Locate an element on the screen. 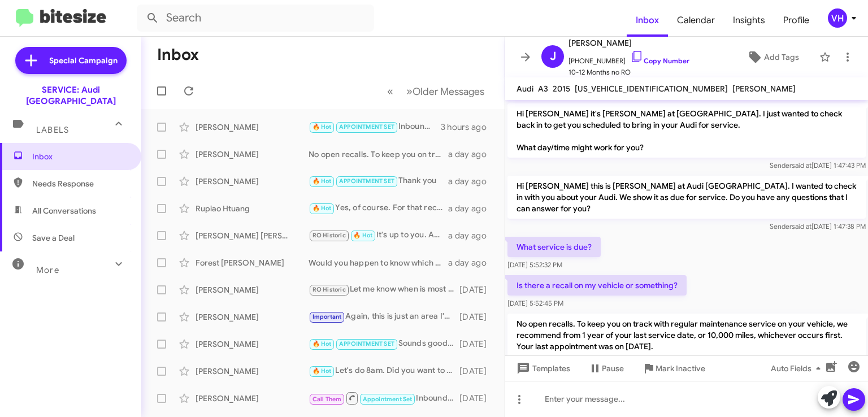 This screenshot has width=868, height=417. span: Pause is located at coordinates (613, 368).